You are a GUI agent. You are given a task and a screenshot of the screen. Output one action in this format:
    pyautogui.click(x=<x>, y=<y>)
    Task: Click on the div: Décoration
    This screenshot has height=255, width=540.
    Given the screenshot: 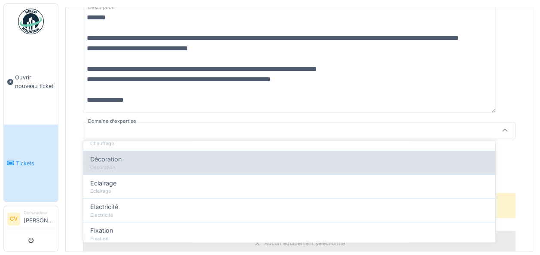 What is the action you would take?
    pyautogui.click(x=289, y=168)
    